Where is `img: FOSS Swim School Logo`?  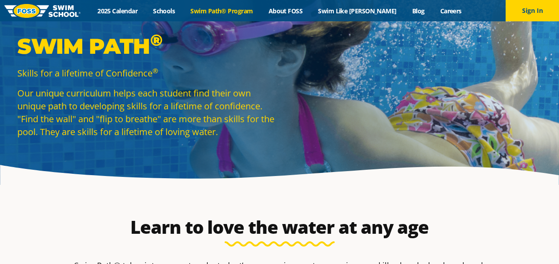 img: FOSS Swim School Logo is located at coordinates (42, 11).